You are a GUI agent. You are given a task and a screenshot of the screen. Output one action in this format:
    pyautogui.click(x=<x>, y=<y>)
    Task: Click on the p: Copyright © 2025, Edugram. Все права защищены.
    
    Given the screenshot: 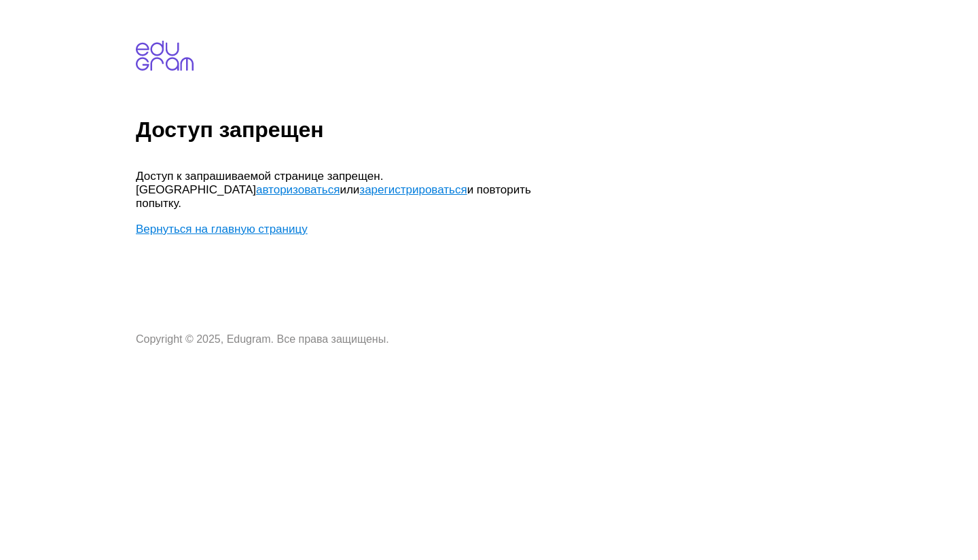 What is the action you would take?
    pyautogui.click(x=339, y=339)
    